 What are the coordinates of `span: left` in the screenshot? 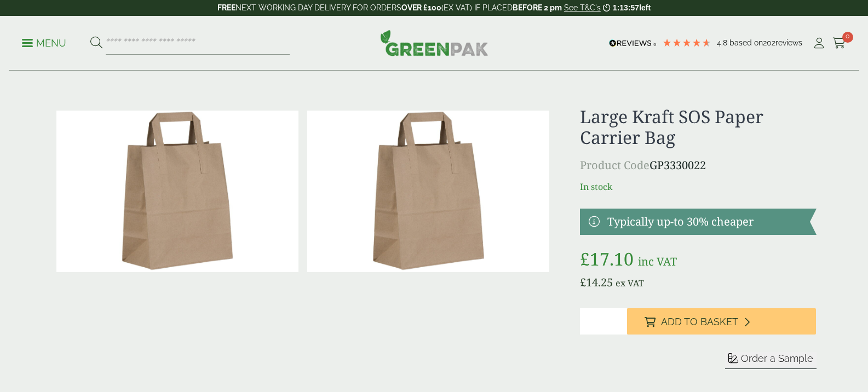 It's located at (644, 8).